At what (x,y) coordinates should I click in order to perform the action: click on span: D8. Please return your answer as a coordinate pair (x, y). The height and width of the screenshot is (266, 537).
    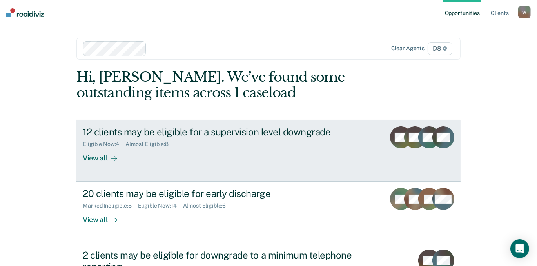
    Looking at the image, I should click on (439, 49).